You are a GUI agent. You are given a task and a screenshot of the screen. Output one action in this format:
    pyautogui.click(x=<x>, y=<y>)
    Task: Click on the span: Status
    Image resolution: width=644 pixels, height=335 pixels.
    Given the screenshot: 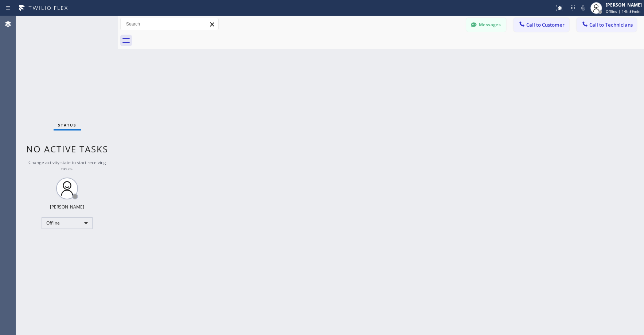 What is the action you would take?
    pyautogui.click(x=67, y=125)
    